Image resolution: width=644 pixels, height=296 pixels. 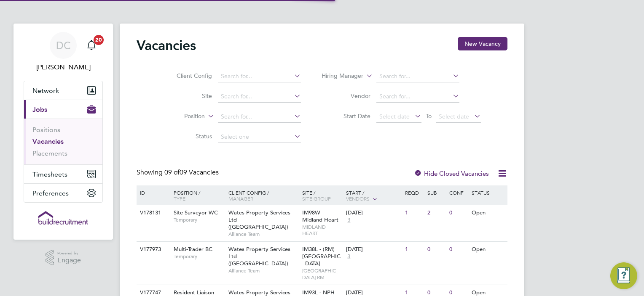 What do you see at coordinates (322, 230) in the screenshot?
I see `span: MIDLAND HEART` at bounding box center [322, 230].